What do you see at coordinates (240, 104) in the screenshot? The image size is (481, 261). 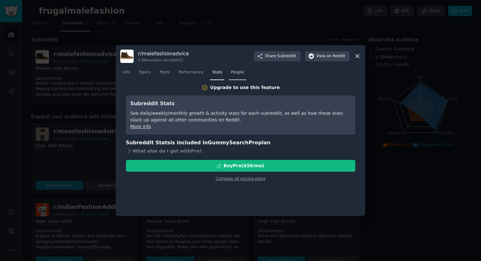 I see `h3: Subreddit Stats` at bounding box center [240, 104].